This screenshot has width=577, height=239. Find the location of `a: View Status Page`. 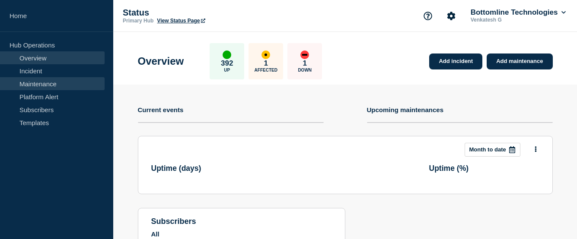

a: View Status Page is located at coordinates (181, 21).